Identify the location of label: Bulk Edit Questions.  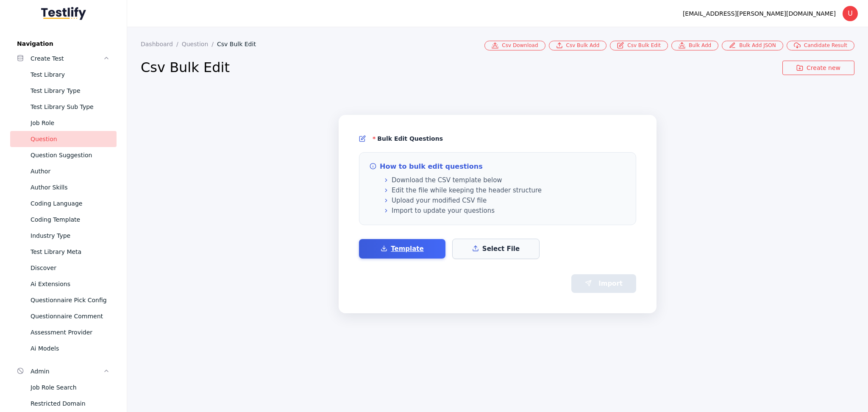
(407, 139).